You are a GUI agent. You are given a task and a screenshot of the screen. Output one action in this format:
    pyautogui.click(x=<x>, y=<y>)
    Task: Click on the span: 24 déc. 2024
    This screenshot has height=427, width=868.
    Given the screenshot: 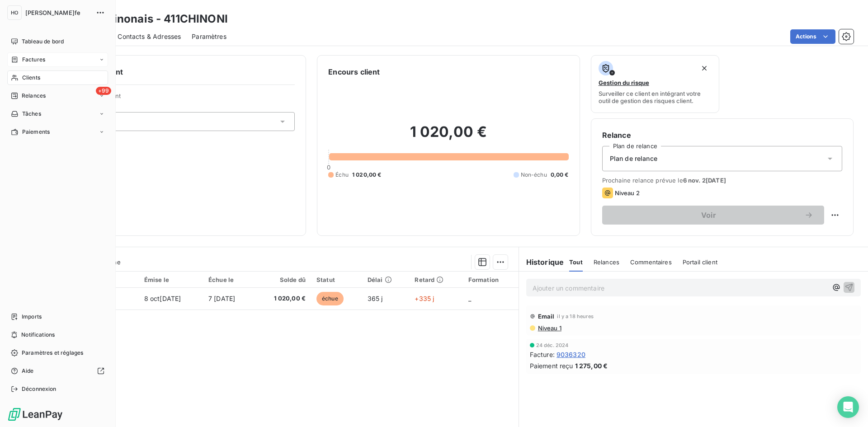 What is the action you would take?
    pyautogui.click(x=552, y=345)
    